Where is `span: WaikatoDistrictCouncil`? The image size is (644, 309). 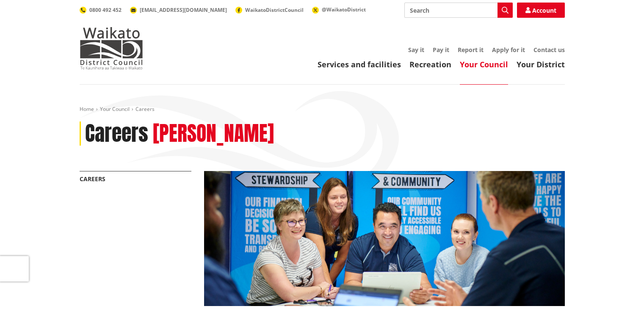 span: WaikatoDistrictCouncil is located at coordinates (274, 9).